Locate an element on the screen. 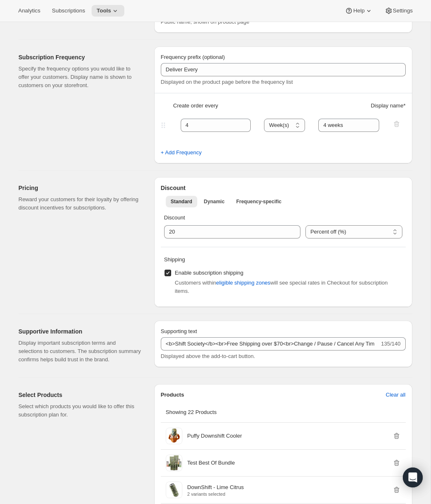  button: Help is located at coordinates (359, 11).